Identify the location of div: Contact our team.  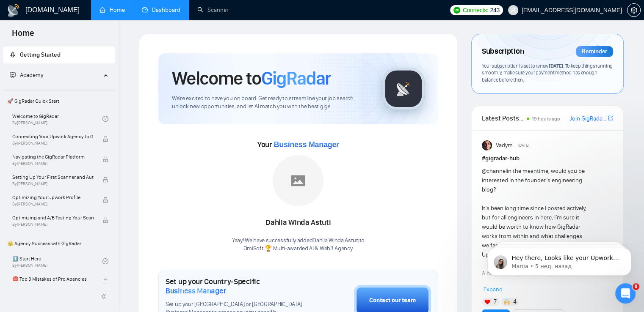
(392, 301).